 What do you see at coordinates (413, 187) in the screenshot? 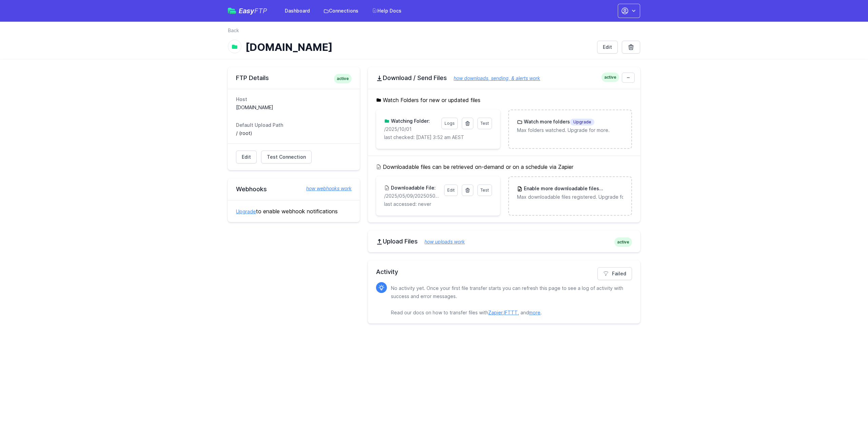
I see `h3: Downloadable File:` at bounding box center [413, 187].